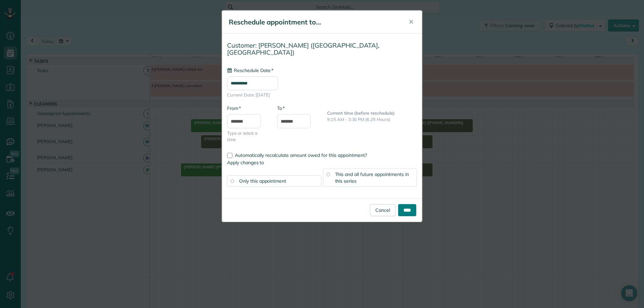  I want to click on input: This and all future appointments in this series, so click(328, 174).